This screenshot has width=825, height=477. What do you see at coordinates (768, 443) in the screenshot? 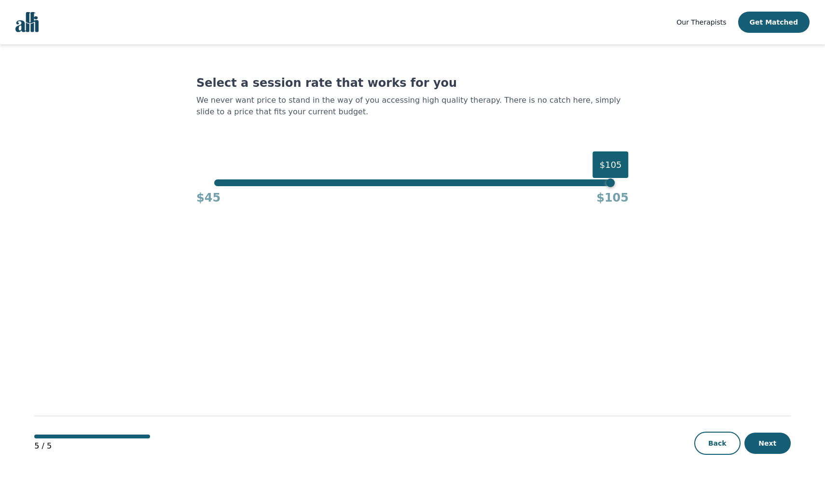
I see `button: Next` at bounding box center [768, 443].